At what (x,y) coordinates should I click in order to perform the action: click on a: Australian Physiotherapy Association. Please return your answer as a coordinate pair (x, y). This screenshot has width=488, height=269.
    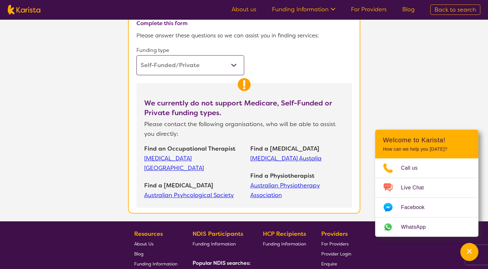
    Looking at the image, I should click on (297, 190).